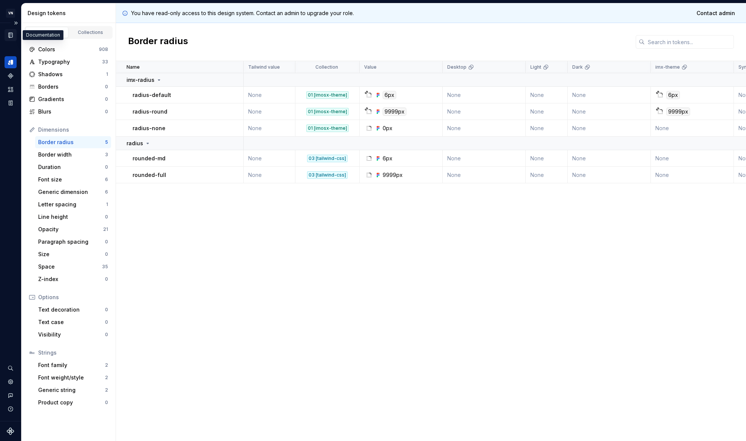  I want to click on div: Design tokens, so click(70, 13).